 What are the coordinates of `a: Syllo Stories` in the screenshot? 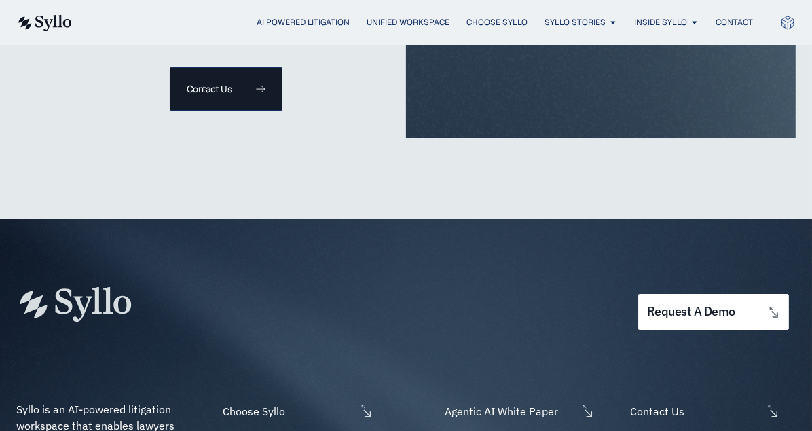 It's located at (575, 22).